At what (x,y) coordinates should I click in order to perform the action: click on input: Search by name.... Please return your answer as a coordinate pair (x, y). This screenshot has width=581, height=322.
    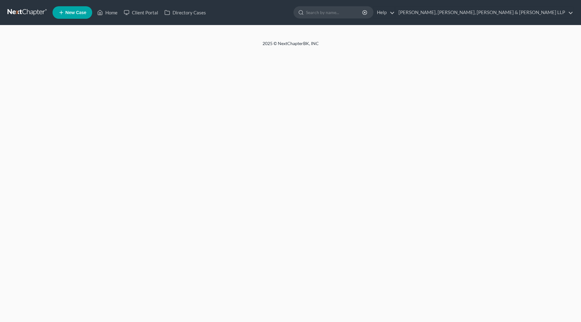
    Looking at the image, I should click on (334, 12).